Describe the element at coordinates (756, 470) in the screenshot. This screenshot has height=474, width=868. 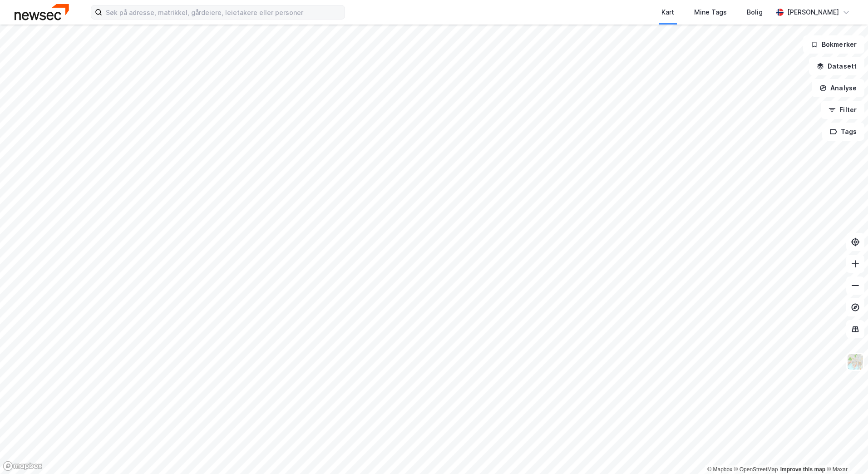
I see `a: OpenStreetMap` at that location.